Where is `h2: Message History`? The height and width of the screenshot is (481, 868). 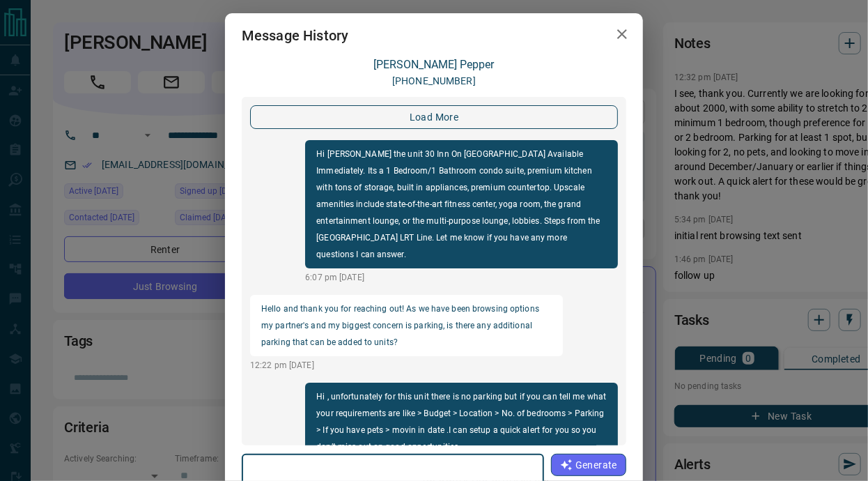
h2: Message History is located at coordinates (295, 36).